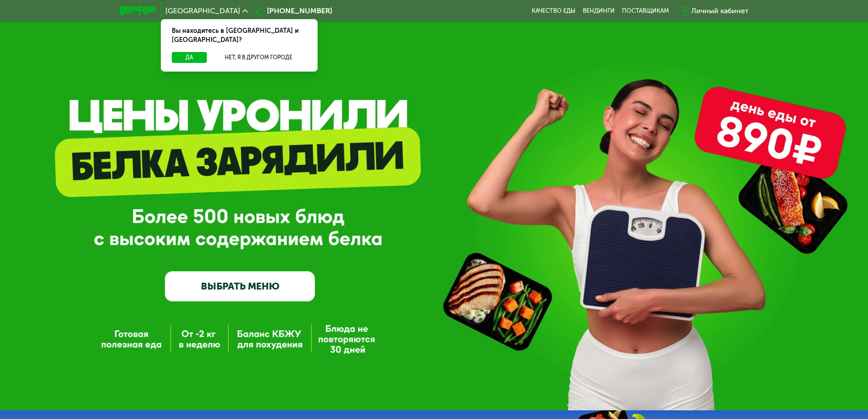 The height and width of the screenshot is (419, 868). Describe the element at coordinates (599, 11) in the screenshot. I see `a: Вендинги` at that location.